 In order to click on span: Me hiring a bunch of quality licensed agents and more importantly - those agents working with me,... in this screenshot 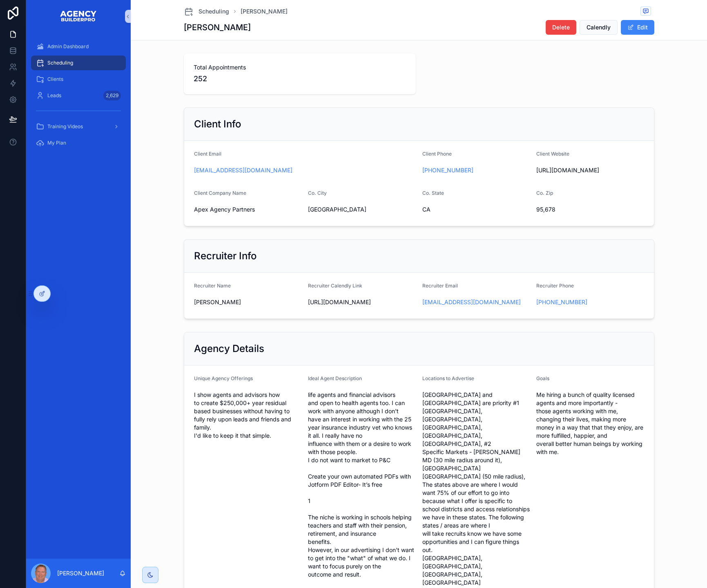, I will do `click(591, 423)`.